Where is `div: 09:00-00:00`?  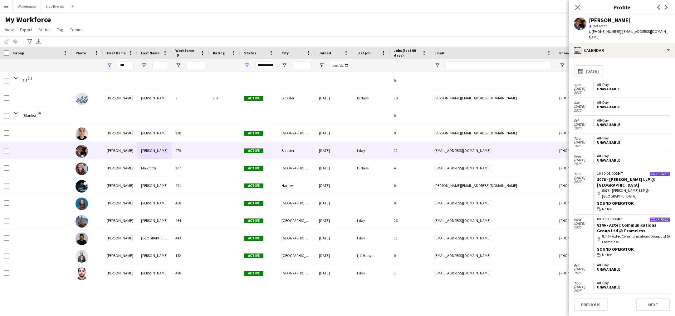 div: 09:00-00:00 is located at coordinates (634, 219).